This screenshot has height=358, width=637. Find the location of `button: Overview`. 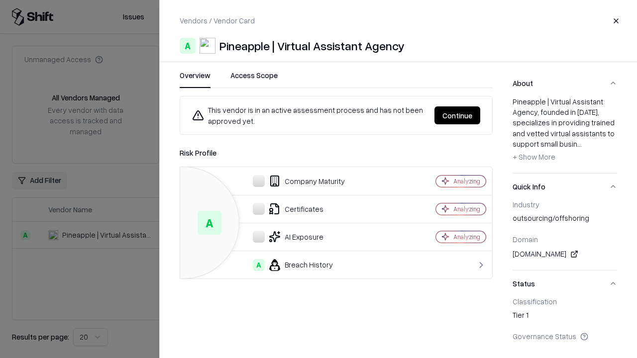

button: Overview is located at coordinates (195, 79).